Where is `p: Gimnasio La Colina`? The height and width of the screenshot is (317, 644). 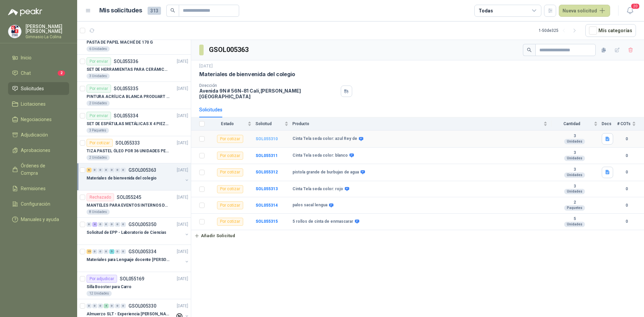 p: Gimnasio La Colina is located at coordinates (47, 37).